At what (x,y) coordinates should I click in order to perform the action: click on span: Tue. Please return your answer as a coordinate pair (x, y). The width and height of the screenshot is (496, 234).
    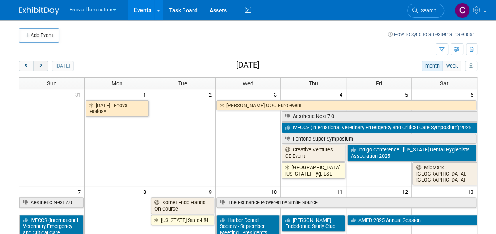
    Looking at the image, I should click on (183, 83).